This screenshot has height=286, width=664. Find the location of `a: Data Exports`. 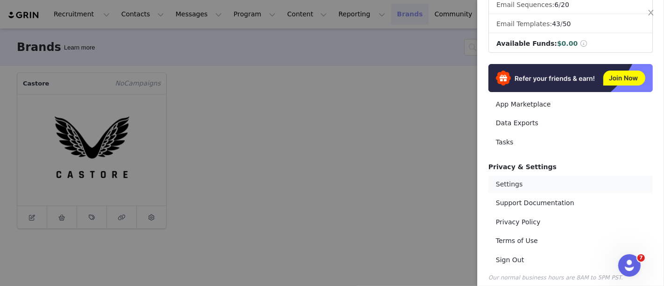

a: Data Exports is located at coordinates (571, 123).